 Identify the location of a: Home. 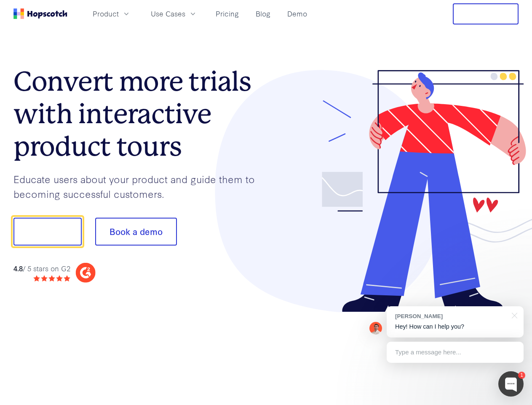
(41, 14).